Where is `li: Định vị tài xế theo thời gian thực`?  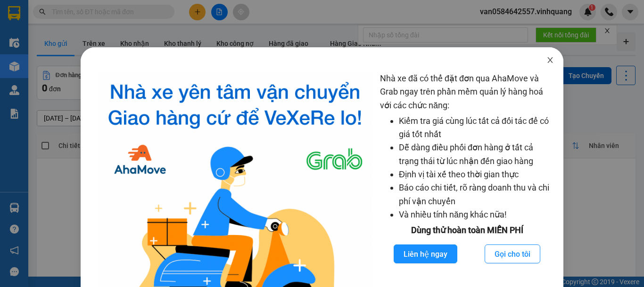
li: Định vị tài xế theo thời gian thực is located at coordinates (477, 174).